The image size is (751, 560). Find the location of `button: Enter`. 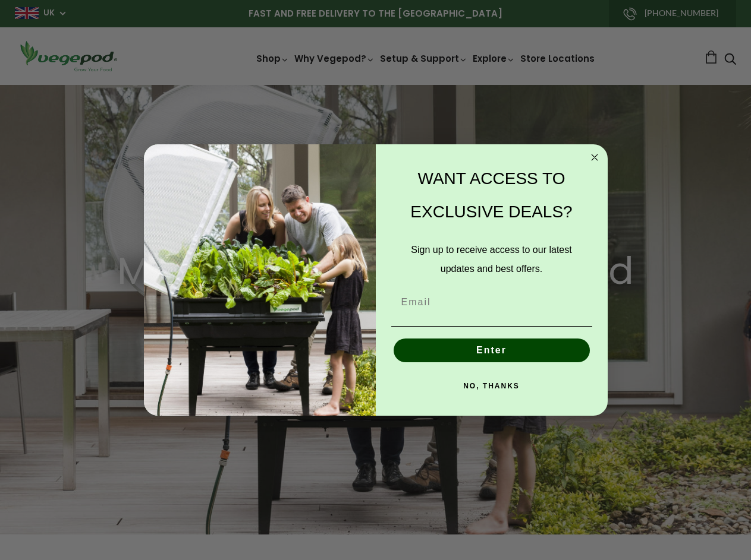

button: Enter is located at coordinates (492, 350).